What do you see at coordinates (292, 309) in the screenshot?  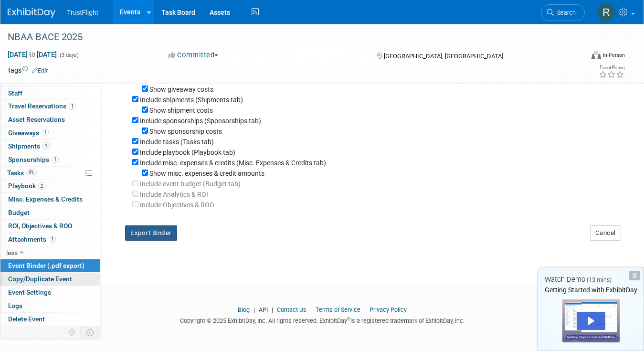 I see `a: Contact Us` at bounding box center [292, 309].